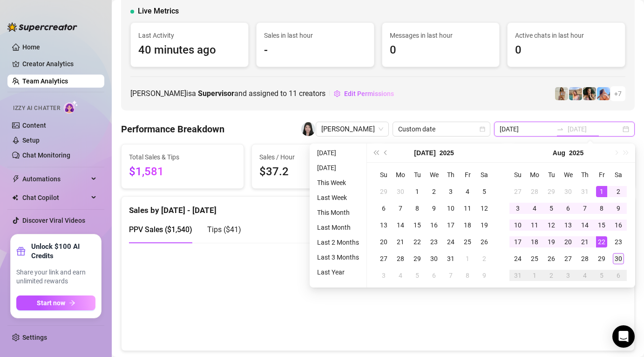 Image resolution: width=644 pixels, height=357 pixels. I want to click on div: 11, so click(467, 208).